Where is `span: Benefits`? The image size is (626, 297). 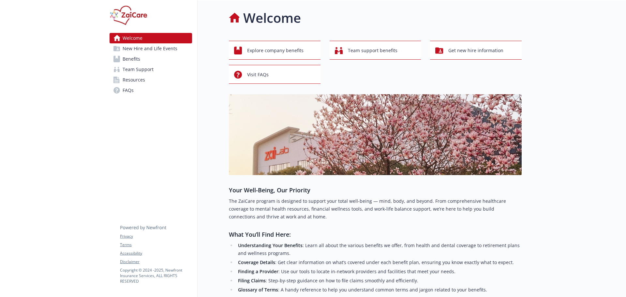
span: Benefits is located at coordinates (131, 59).